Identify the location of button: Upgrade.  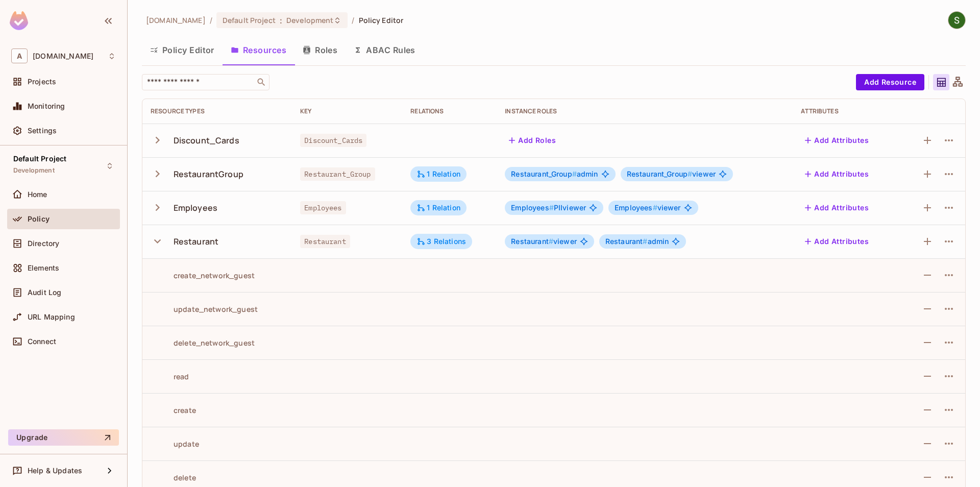
(63, 437).